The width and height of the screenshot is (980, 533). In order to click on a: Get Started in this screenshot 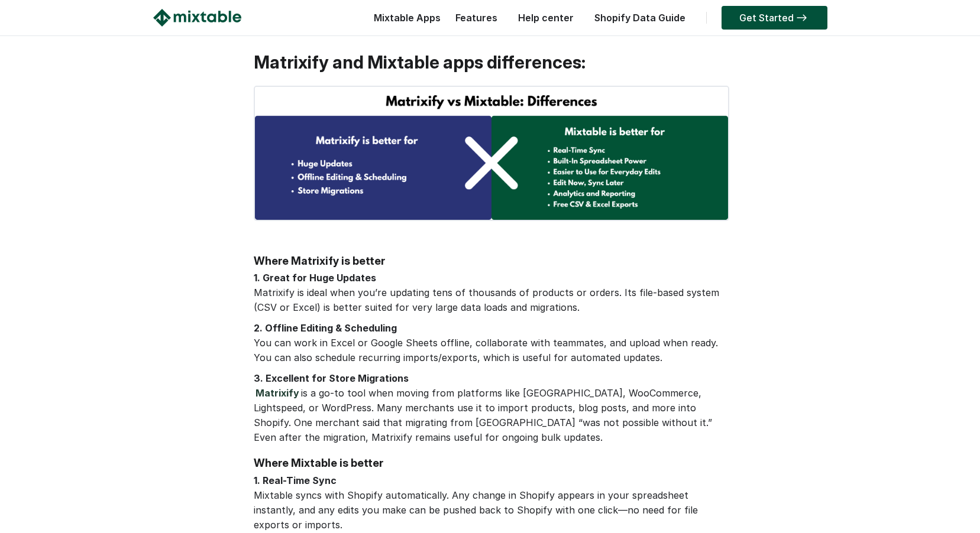, I will do `click(774, 18)`.